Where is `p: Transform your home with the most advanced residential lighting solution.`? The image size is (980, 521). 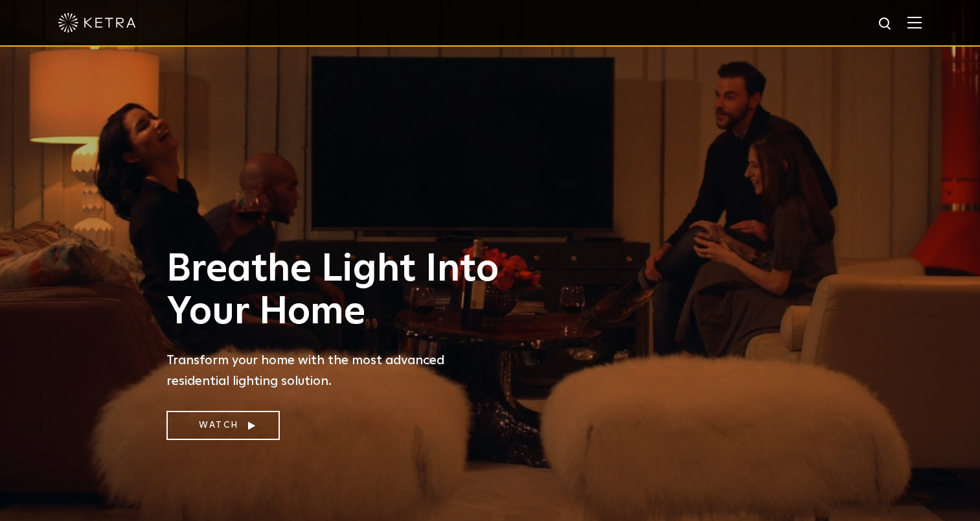
p: Transform your home with the most advanced residential lighting solution. is located at coordinates (338, 370).